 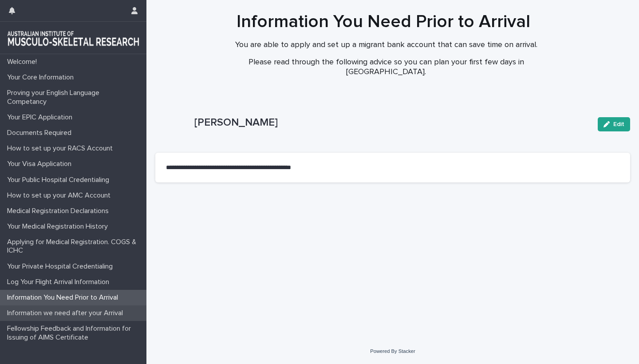 I want to click on p: Medical Registration Declarations, so click(x=59, y=211).